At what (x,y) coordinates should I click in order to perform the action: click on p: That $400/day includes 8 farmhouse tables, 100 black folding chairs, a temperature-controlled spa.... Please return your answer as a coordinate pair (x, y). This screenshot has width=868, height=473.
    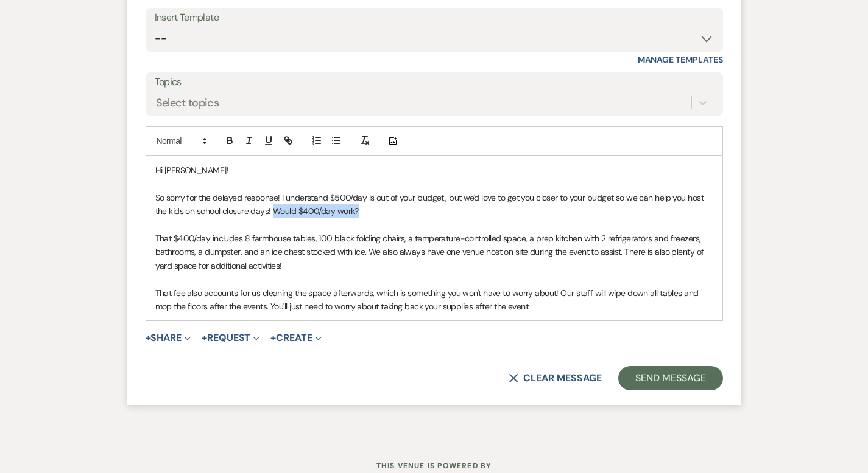
    Looking at the image, I should click on (434, 252).